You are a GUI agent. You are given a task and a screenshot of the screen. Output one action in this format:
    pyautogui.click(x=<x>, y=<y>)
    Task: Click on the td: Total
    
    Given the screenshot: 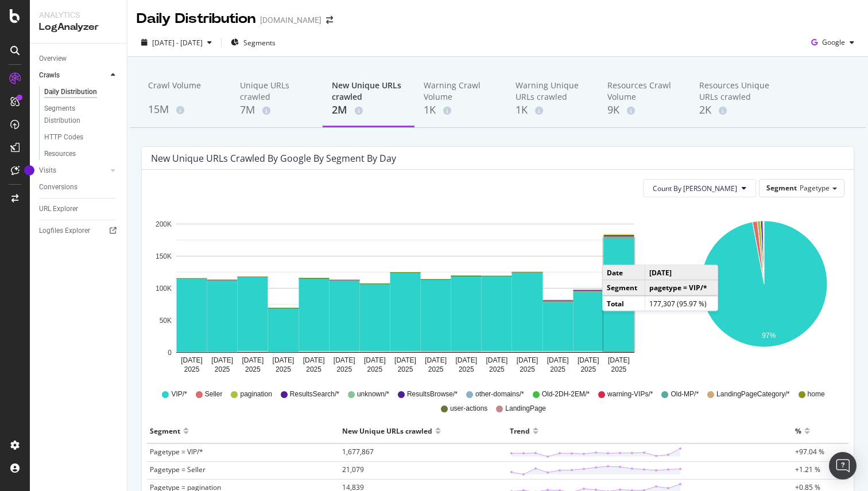 What is the action you would take?
    pyautogui.click(x=624, y=303)
    